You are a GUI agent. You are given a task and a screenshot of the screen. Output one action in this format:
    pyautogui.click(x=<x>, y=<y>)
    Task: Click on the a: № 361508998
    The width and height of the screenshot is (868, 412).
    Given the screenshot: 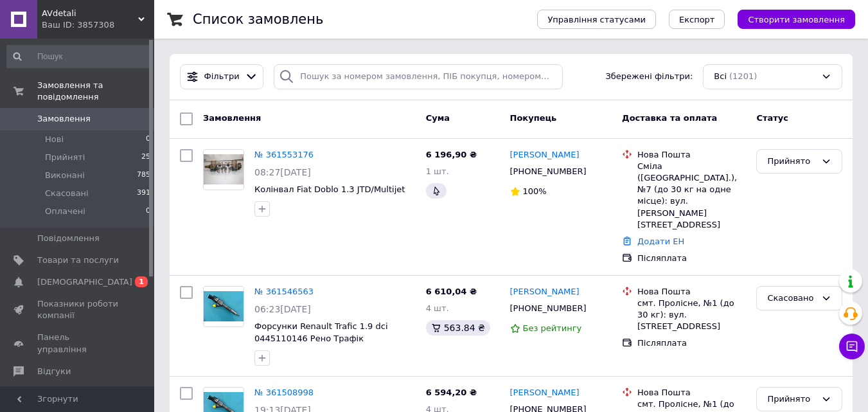 What is the action you would take?
    pyautogui.click(x=284, y=392)
    